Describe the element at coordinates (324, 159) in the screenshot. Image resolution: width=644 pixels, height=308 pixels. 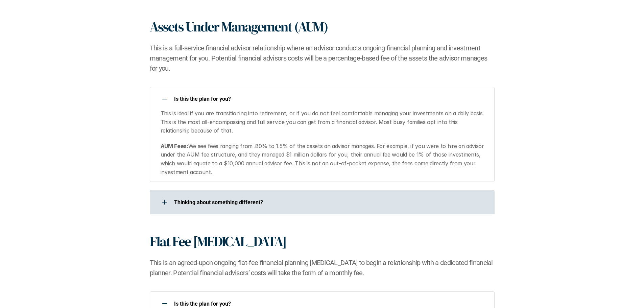
I see `p: We see fees ranging from .80% to 1.5% of the assets an advisor manages. For example, if you were ...` at that location.